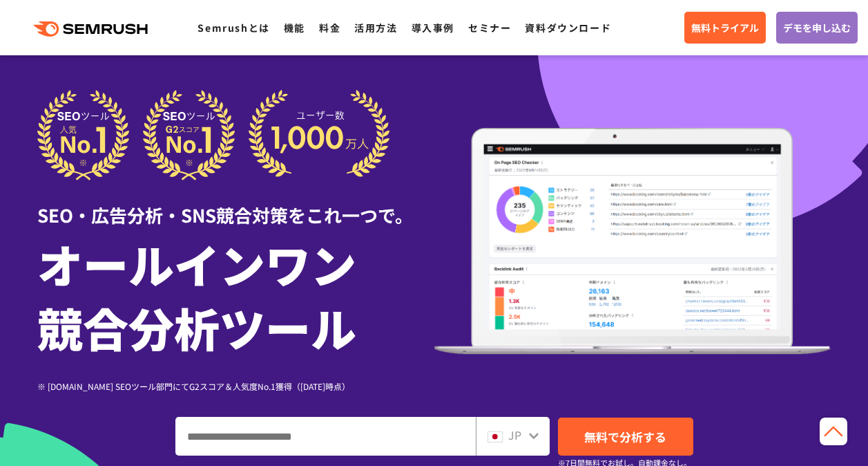 This screenshot has height=466, width=868. Describe the element at coordinates (294, 27) in the screenshot. I see `a: 機能` at that location.